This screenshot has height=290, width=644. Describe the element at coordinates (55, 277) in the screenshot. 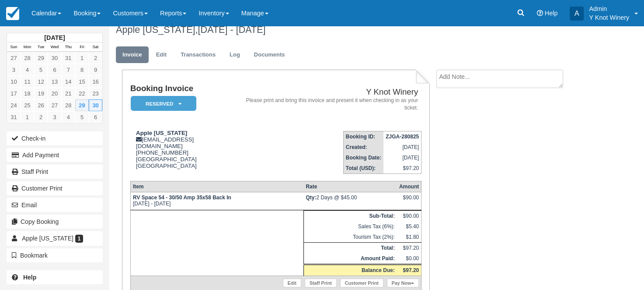

I see `a: Help` at that location.